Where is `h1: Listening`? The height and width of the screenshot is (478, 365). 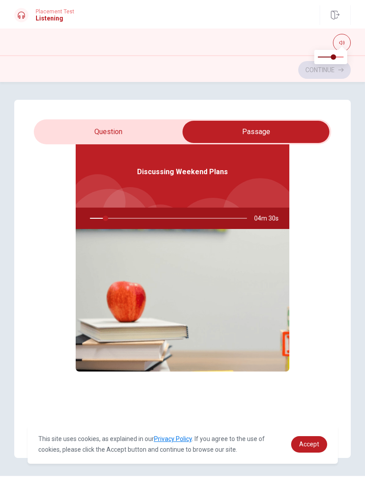 h1: Listening is located at coordinates (55, 18).